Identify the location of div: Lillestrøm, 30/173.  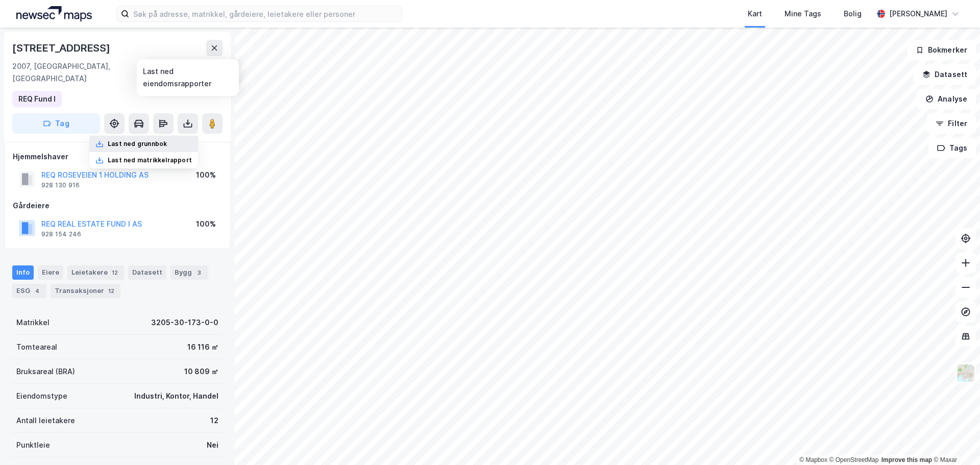
(194, 73).